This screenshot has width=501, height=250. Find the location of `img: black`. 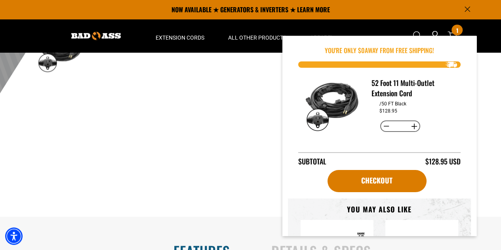

img: black is located at coordinates (332, 105).